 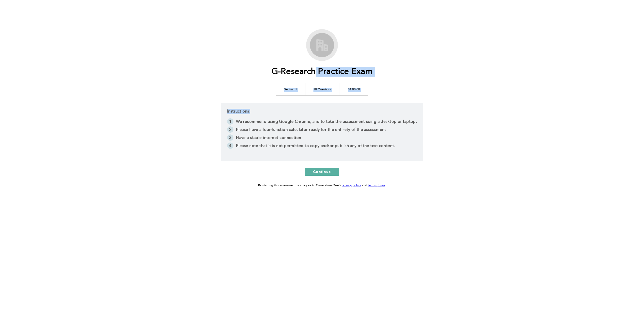 What do you see at coordinates (322, 72) in the screenshot?
I see `h1: G-Research Practice Exam` at bounding box center [322, 72].